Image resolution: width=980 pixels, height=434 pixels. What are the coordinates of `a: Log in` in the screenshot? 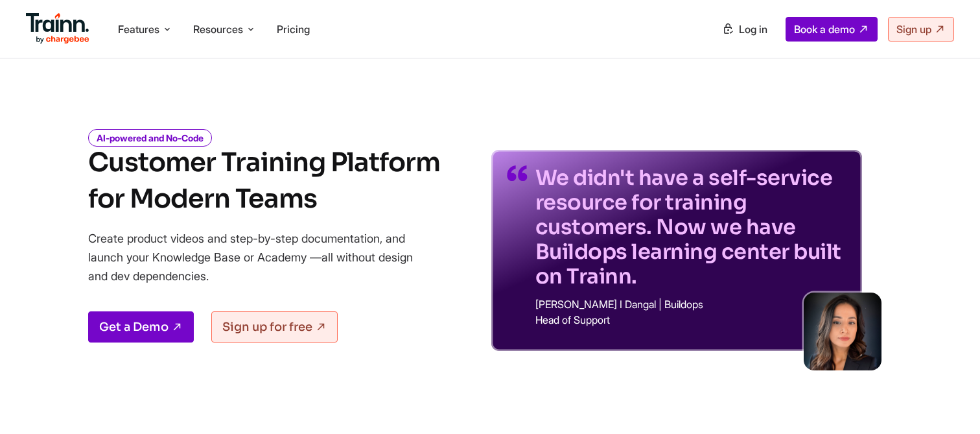 It's located at (745, 29).